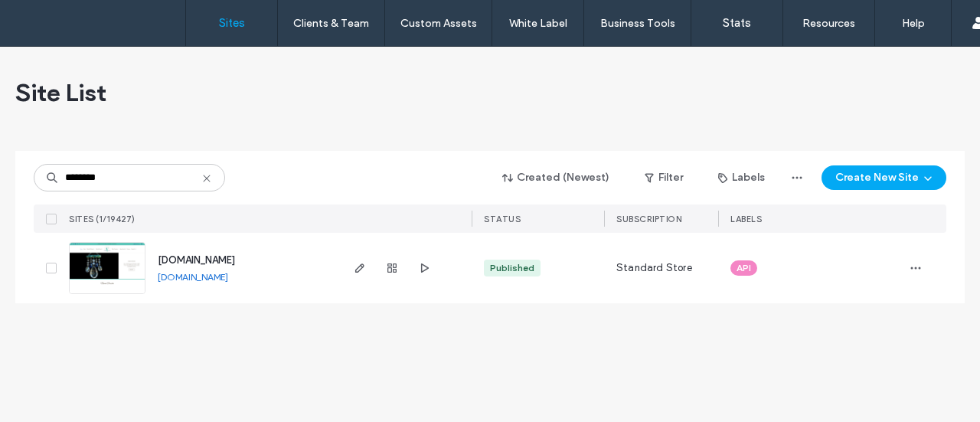  Describe the element at coordinates (50, 18) in the screenshot. I see `span: Help` at that location.